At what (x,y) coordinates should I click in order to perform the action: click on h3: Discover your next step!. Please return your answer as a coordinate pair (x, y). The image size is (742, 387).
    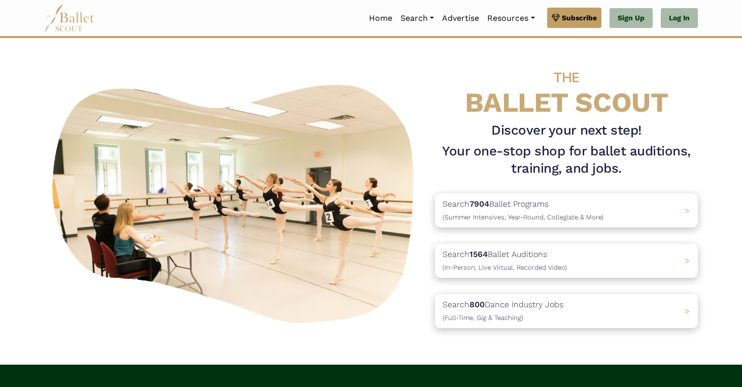
    Looking at the image, I should click on (566, 130).